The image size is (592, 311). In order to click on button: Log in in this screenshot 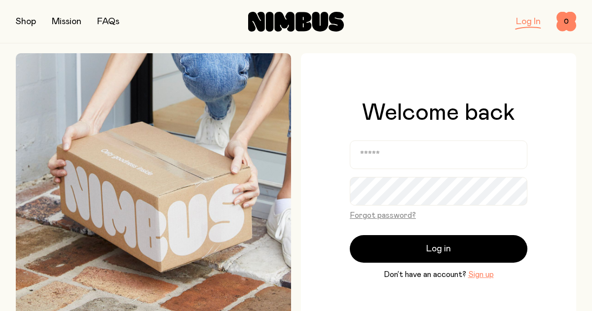, I will do `click(439, 249)`.